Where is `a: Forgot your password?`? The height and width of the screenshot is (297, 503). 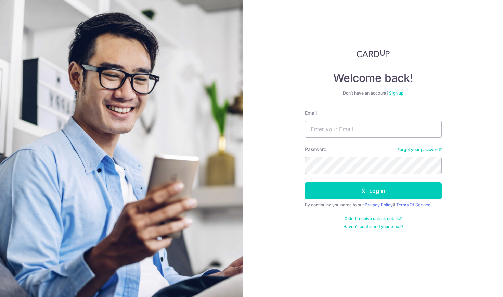 a: Forgot your password? is located at coordinates (419, 149).